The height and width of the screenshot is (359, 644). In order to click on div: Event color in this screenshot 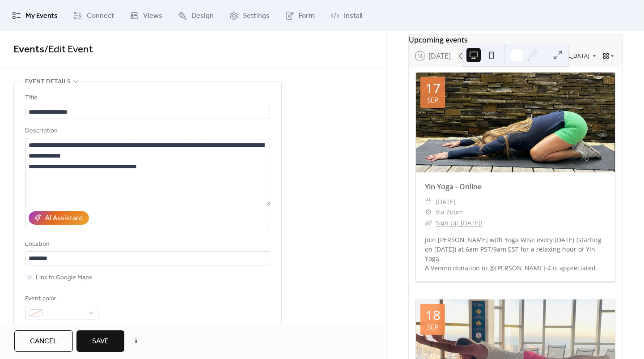, I will do `click(61, 299)`.